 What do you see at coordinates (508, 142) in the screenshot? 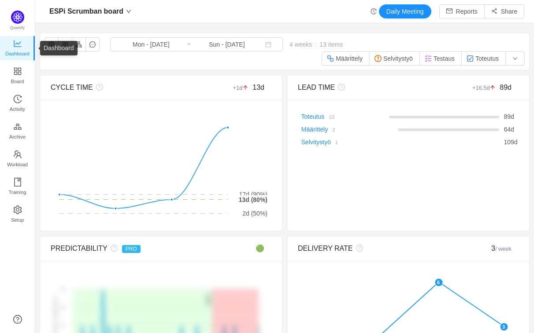
I see `span: 109` at bounding box center [508, 142].